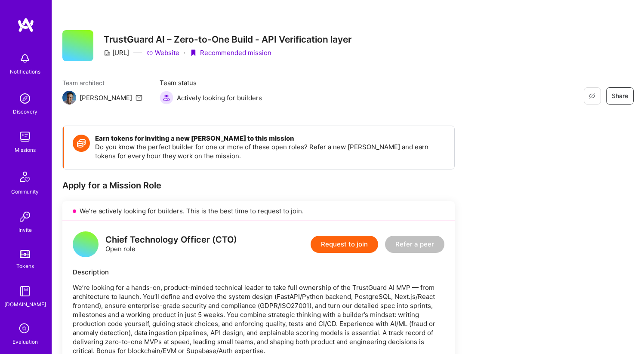 The image size is (644, 354). Describe the element at coordinates (26, 25) in the screenshot. I see `img: logo` at that location.